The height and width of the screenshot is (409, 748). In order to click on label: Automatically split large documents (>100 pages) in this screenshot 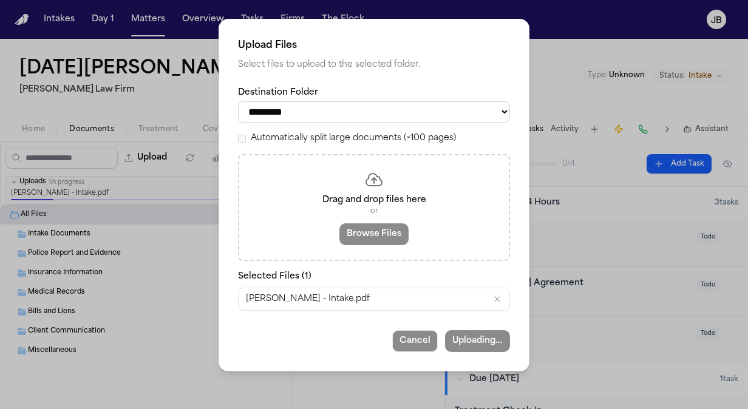, I will do `click(353, 138)`.